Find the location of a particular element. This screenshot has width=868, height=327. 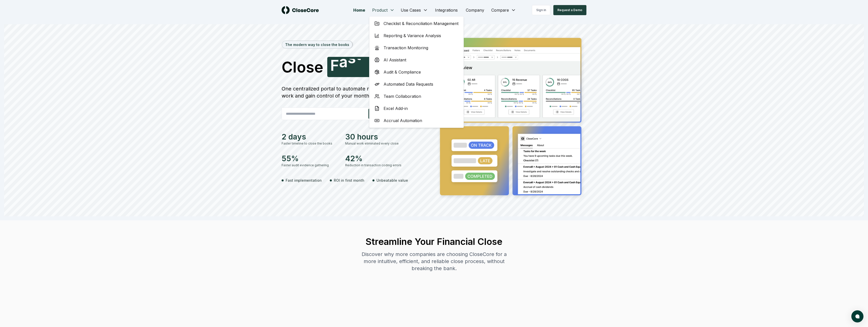

a: Automated Data Requests is located at coordinates (417, 84).